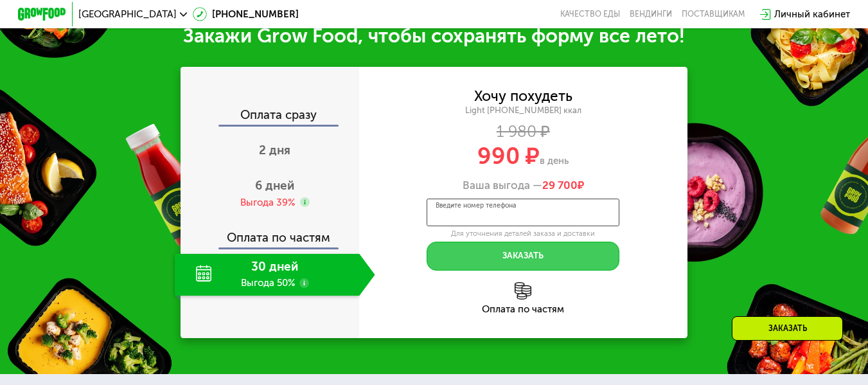 Image resolution: width=868 pixels, height=385 pixels. Describe the element at coordinates (559, 185) in the screenshot. I see `span: 29 700` at that location.